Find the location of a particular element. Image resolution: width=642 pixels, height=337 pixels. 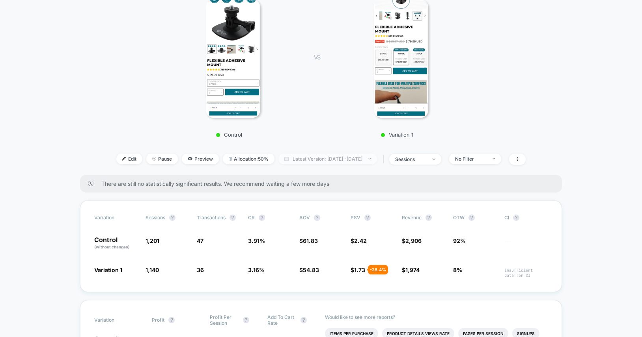

span: Allocation: 50% is located at coordinates (248, 159).